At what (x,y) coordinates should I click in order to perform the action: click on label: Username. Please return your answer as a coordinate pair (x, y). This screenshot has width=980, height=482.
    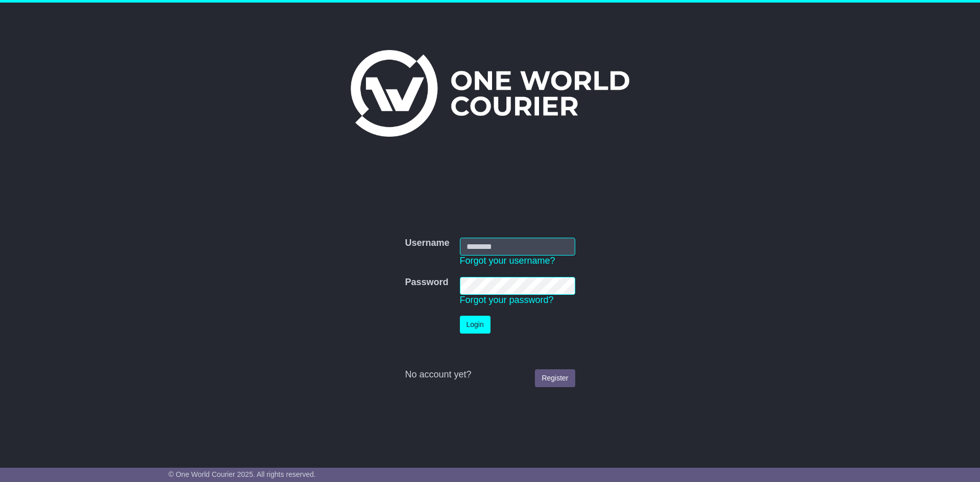
    Looking at the image, I should click on (426, 243).